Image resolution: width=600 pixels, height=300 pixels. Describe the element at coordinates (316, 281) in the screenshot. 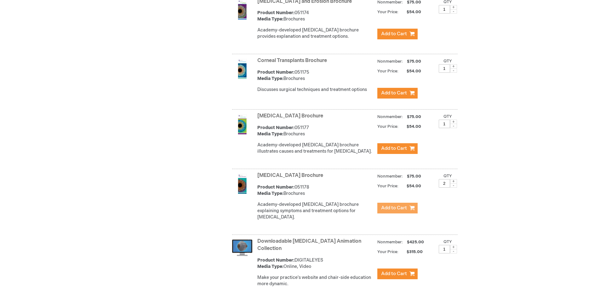

I see `p: Make your practice's website and chair-side education more dynamic.` at that location.